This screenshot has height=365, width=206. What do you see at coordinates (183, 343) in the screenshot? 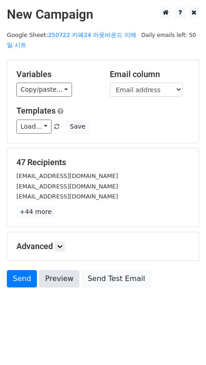
I see `div: Chat Widget` at bounding box center [183, 343].